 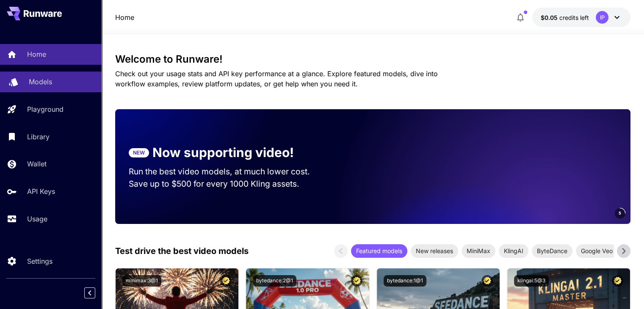 I want to click on span: MiniMax, so click(x=478, y=251).